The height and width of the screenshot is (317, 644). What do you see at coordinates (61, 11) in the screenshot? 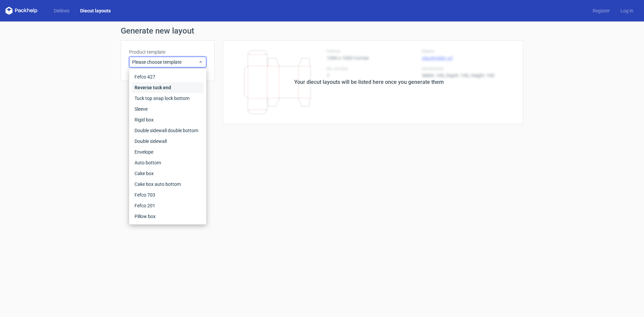
I see `a: Dielines` at bounding box center [61, 11].